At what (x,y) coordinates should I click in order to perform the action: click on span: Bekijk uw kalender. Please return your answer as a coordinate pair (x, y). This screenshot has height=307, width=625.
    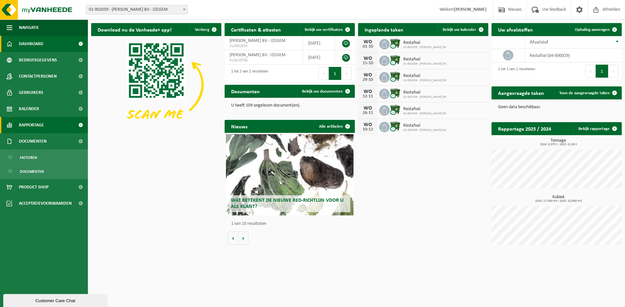
    Looking at the image, I should click on (459, 30).